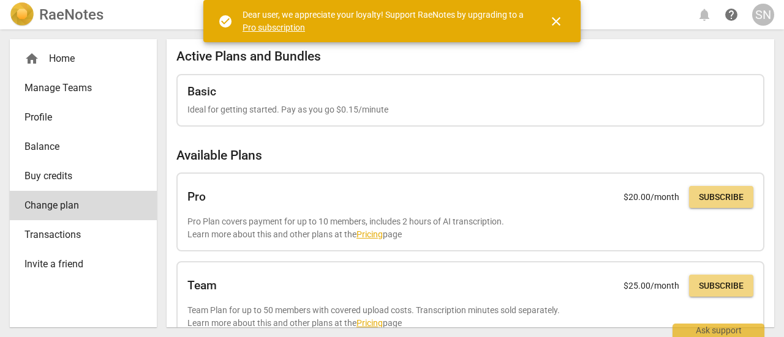 This screenshot has height=337, width=784. Describe the element at coordinates (83, 147) in the screenshot. I see `a: Balance` at that location.